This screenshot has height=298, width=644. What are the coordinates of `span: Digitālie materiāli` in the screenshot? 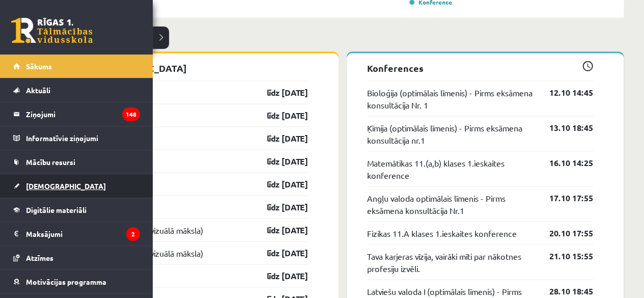 It's located at (56, 210).